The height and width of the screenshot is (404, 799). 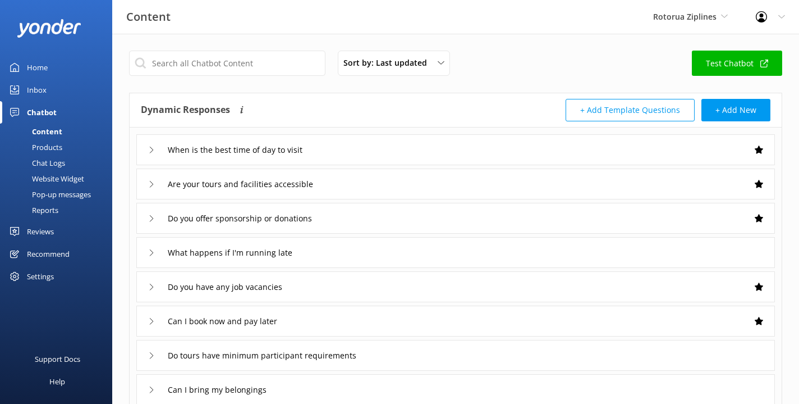 What do you see at coordinates (57, 359) in the screenshot?
I see `div: Support Docs` at bounding box center [57, 359].